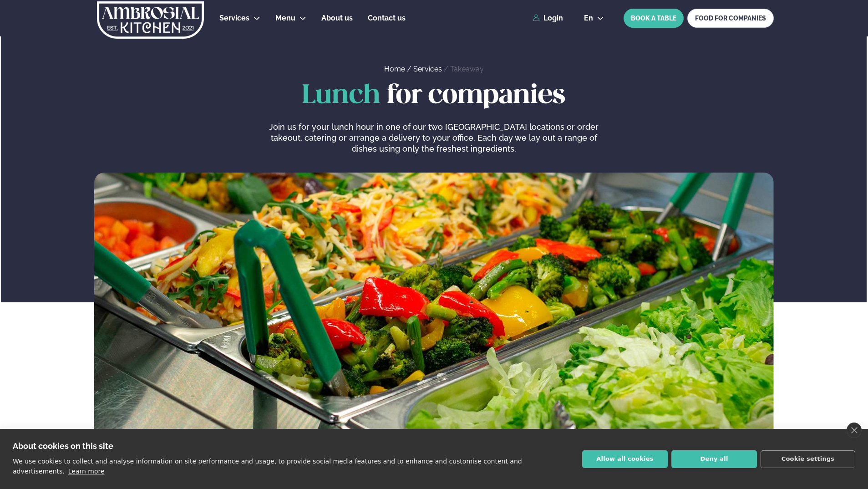  Describe the element at coordinates (395, 69) in the screenshot. I see `a: Home` at that location.